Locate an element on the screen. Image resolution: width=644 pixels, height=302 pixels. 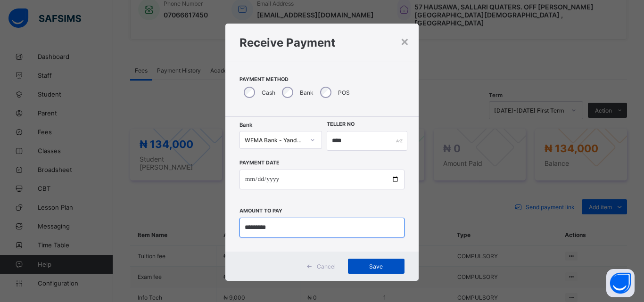
div: WEMA Bank - Yandutse Nur & Pry School is located at coordinates (274, 140).